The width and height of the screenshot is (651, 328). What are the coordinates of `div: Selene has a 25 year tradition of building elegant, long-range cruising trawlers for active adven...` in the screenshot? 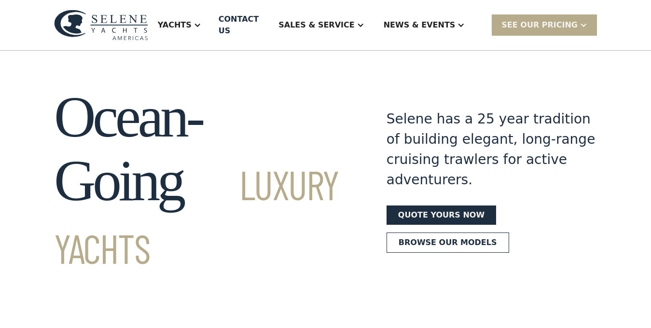 It's located at (492, 150).